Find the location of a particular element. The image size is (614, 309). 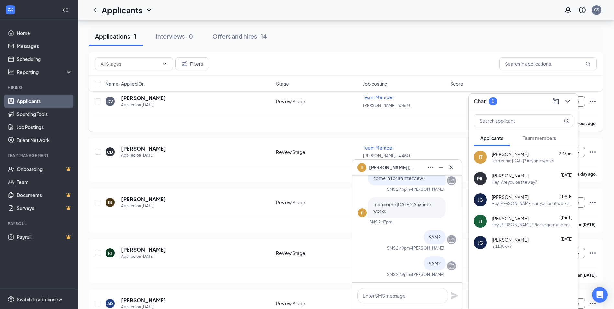

div: Payroll is located at coordinates (39, 223).